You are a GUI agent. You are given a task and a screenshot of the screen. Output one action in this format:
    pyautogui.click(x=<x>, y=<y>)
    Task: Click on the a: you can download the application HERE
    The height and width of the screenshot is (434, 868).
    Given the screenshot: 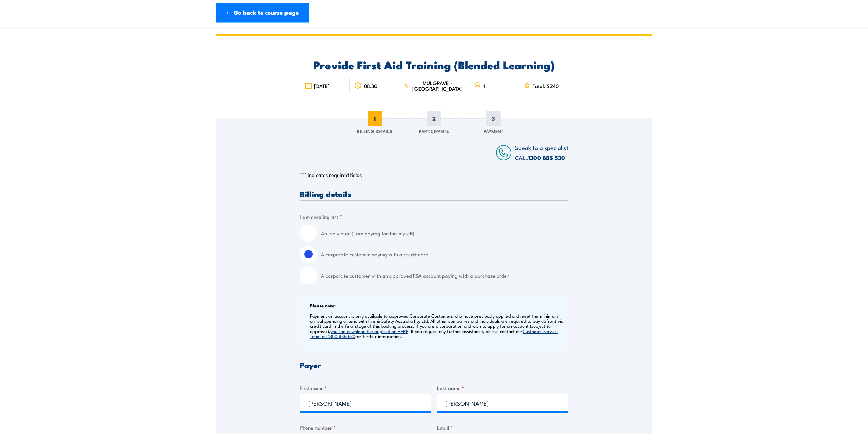 What is the action you would take?
    pyautogui.click(x=369, y=331)
    